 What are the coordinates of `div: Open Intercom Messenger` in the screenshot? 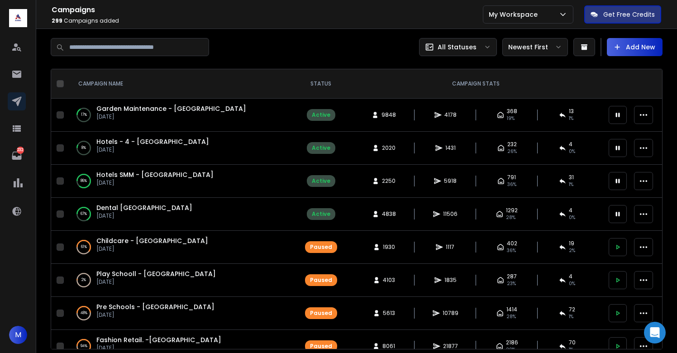 It's located at (655, 333).